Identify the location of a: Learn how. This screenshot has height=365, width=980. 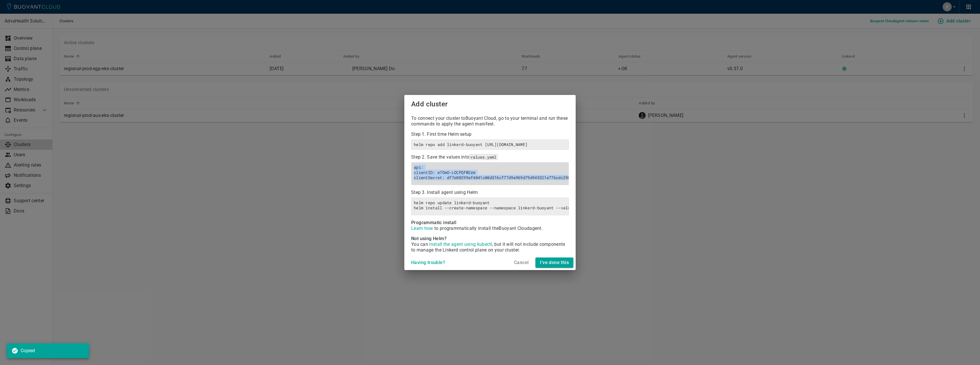
(422, 228).